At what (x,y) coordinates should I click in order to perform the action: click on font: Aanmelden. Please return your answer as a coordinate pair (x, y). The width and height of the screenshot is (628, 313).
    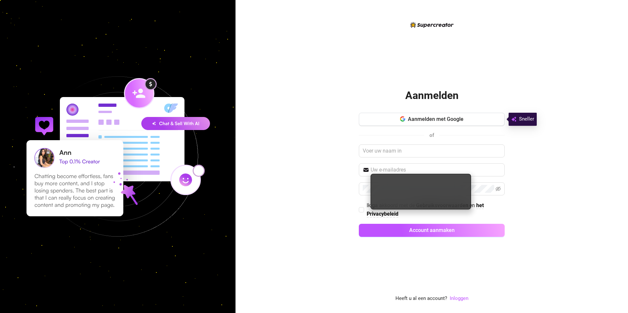
    Looking at the image, I should click on (431, 95).